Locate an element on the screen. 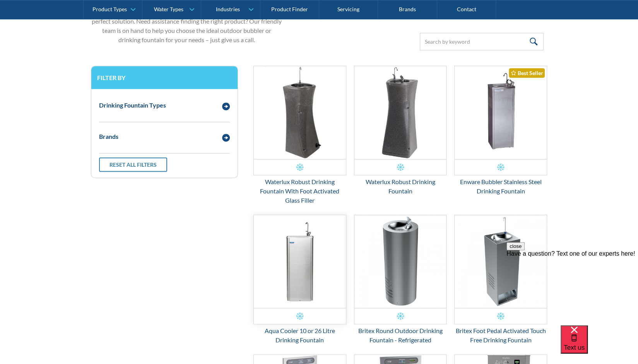 This screenshot has width=638, height=364. input: Search by keyword is located at coordinates (482, 42).